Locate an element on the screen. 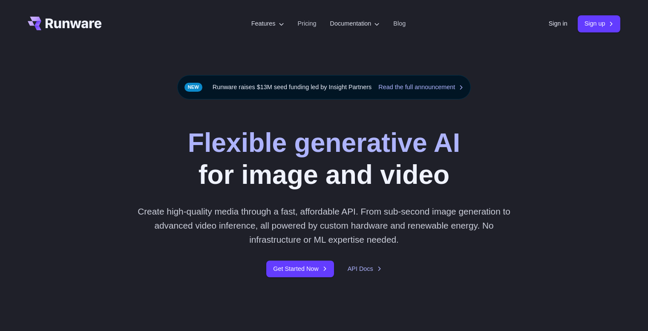 The image size is (648, 331). h1: for image and video is located at coordinates (324, 159).